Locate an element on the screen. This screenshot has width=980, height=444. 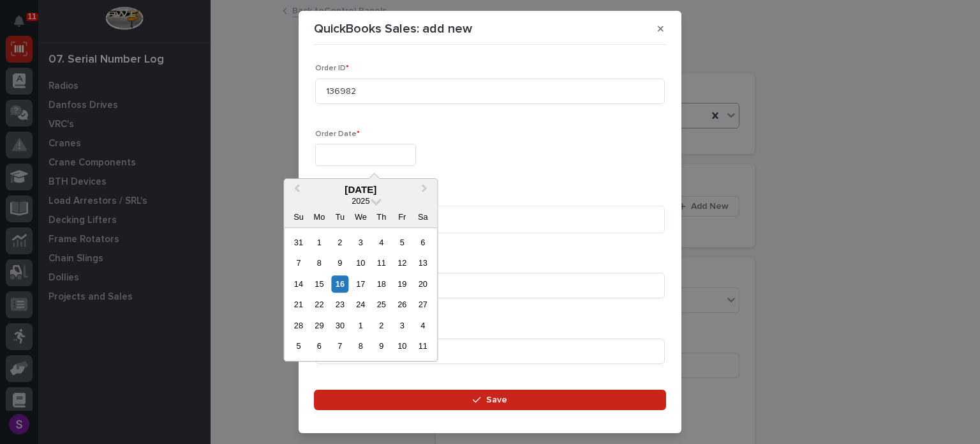
div: Choose Friday, September 26th, 2025 is located at coordinates (402, 305).